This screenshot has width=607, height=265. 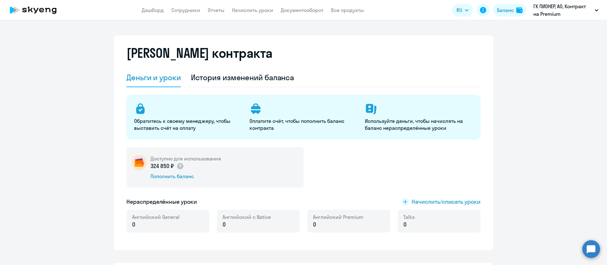 What do you see at coordinates (446, 202) in the screenshot?
I see `span: Начислить/списать уроки` at bounding box center [446, 202].